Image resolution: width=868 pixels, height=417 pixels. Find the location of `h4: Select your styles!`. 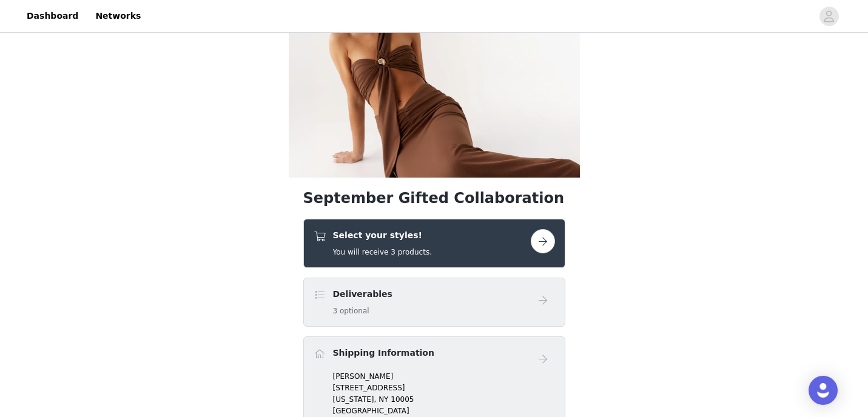

h4: Select your styles! is located at coordinates (382, 236).